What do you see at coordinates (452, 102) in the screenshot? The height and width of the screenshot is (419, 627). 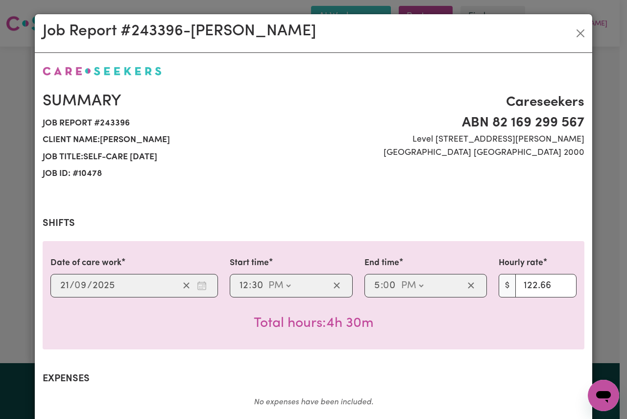 I see `span: Careseekers` at bounding box center [452, 102].